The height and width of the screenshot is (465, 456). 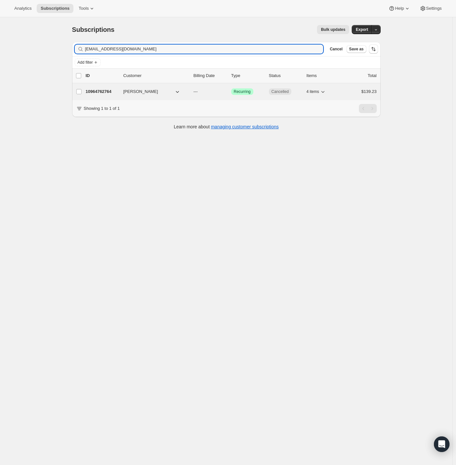 I want to click on p: 10964762764, so click(x=102, y=92).